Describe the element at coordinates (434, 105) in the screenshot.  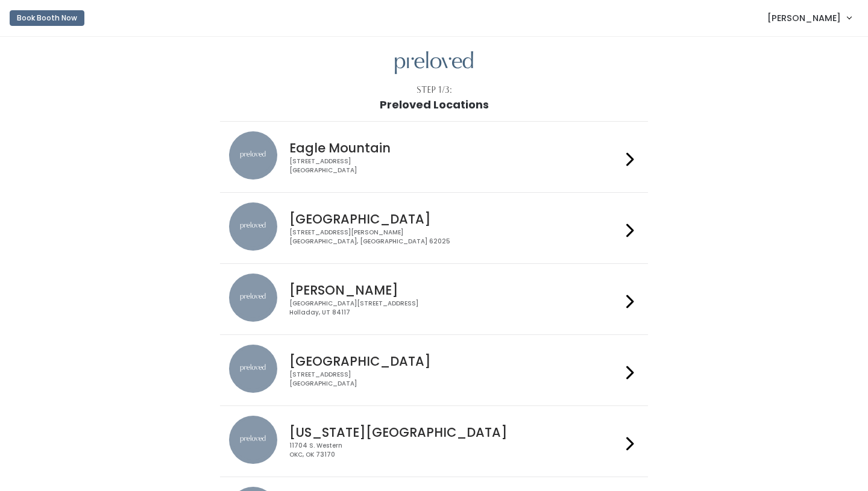
I see `h1: Preloved Locations` at that location.